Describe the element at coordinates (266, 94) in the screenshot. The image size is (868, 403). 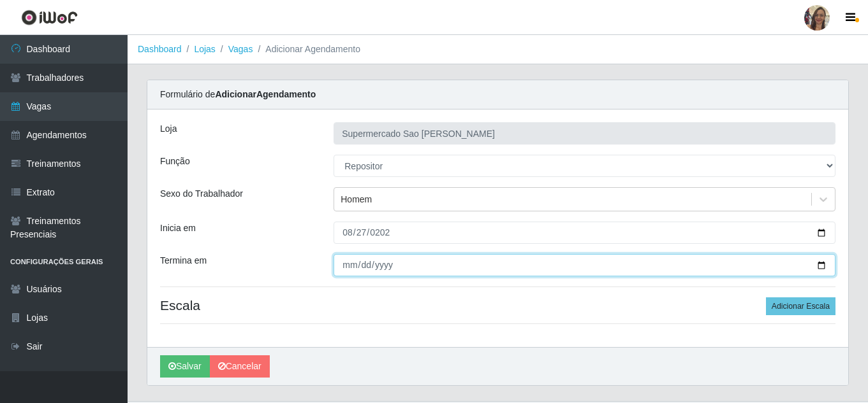
I see `strong: Adicionar Agendamento` at that location.